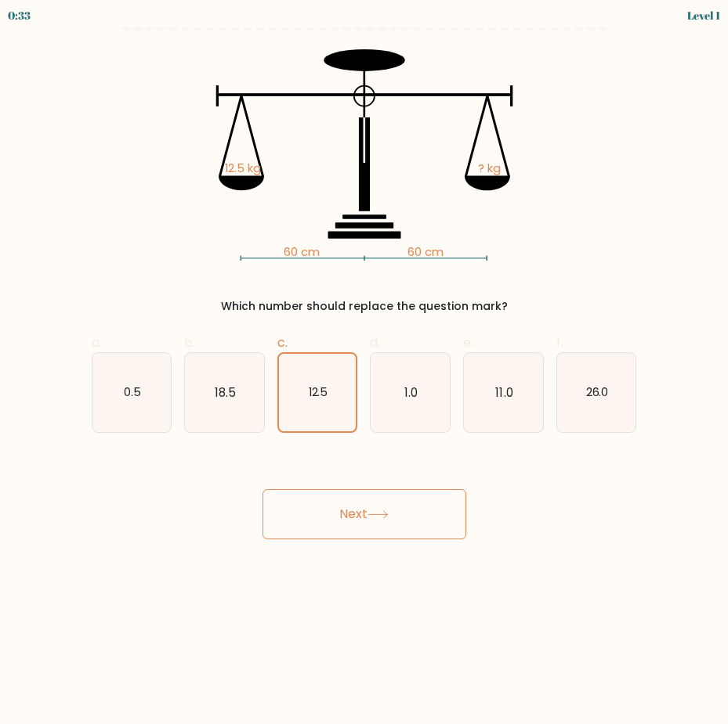 This screenshot has height=724, width=728. Describe the element at coordinates (489, 167) in the screenshot. I see `tspan: ? kg` at that location.